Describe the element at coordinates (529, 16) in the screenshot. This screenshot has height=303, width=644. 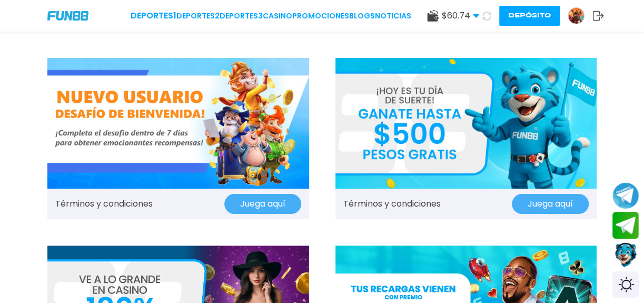
I see `button: Depósito` at that location.